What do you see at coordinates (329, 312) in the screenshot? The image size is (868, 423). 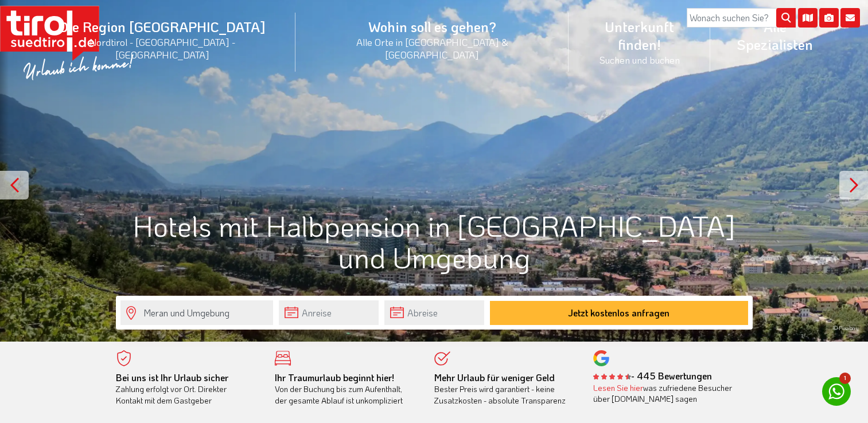 I see `input: Anreise` at bounding box center [329, 312].